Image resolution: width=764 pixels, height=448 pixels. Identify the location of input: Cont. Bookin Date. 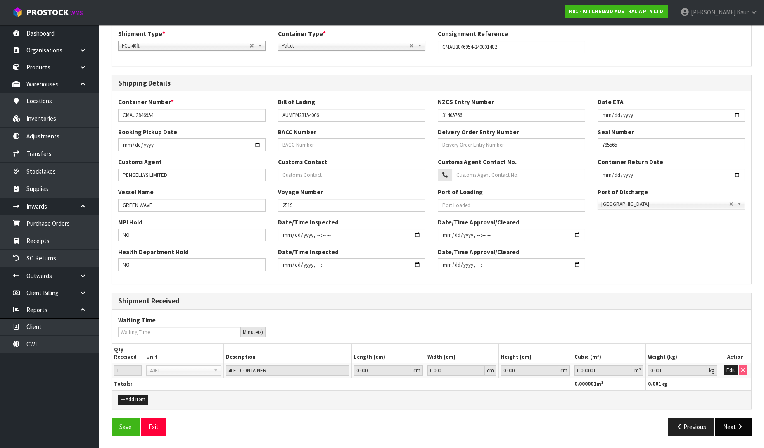
(192, 145).